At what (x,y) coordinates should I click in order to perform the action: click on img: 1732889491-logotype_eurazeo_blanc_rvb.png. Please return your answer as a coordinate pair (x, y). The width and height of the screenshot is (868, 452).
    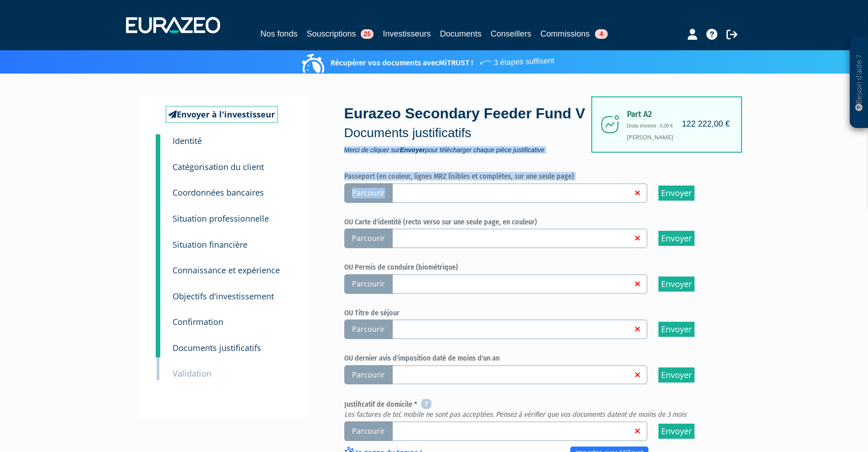
    Looking at the image, I should click on (173, 25).